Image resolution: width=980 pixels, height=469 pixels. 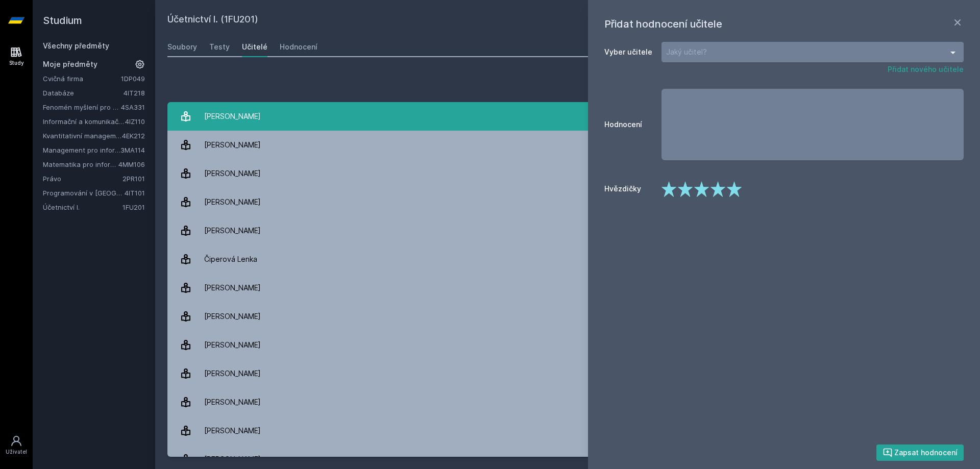 What do you see at coordinates (82, 107) in the screenshot?
I see `a: Fenomén myšlení pro manažery` at bounding box center [82, 107].